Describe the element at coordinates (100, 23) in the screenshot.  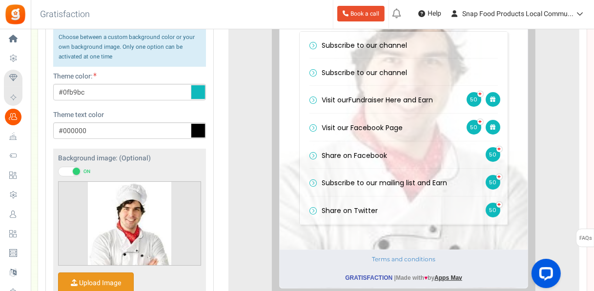
I see `strong: 100` at that location.